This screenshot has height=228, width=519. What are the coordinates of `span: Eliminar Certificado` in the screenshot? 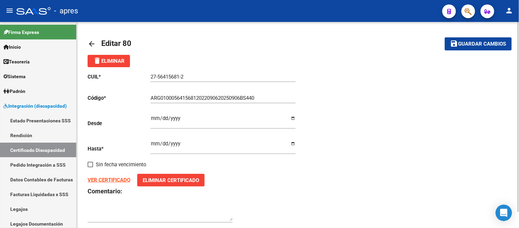 It's located at (171, 180).